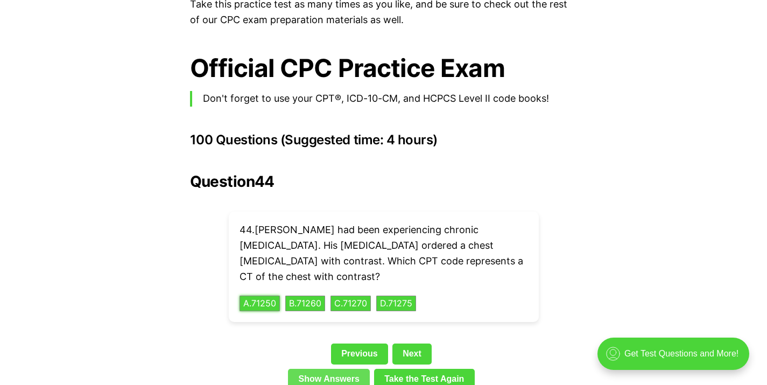 Image resolution: width=767 pixels, height=385 pixels. I want to click on h2: Question 44, so click(384, 181).